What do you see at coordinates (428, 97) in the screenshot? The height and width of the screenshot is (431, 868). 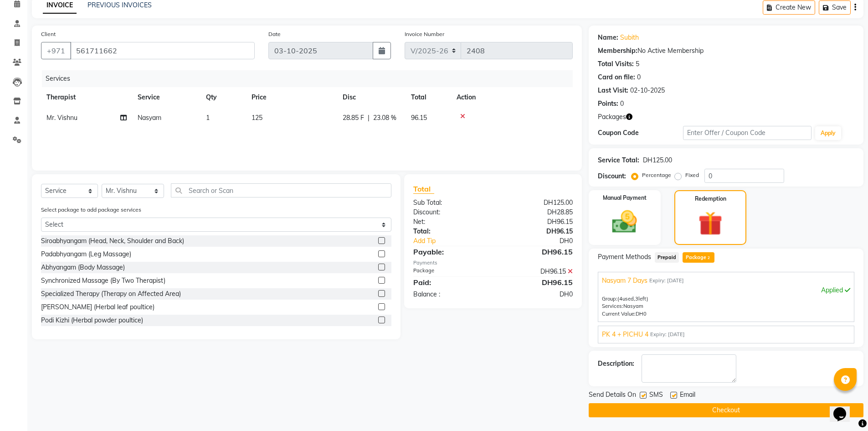 I see `th: Total` at bounding box center [428, 97].